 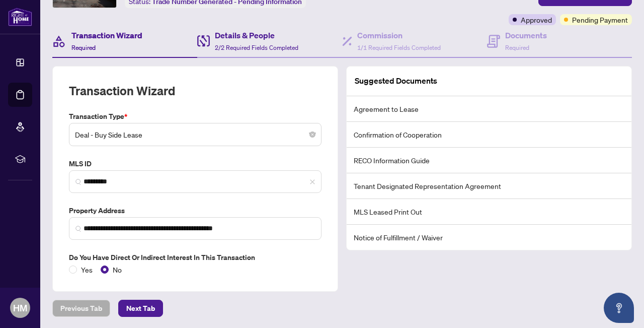 I want to click on label: MLS ID, so click(x=195, y=164).